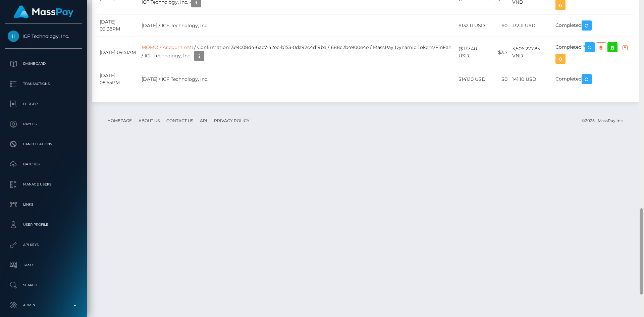 This screenshot has width=644, height=317. I want to click on a: Ledger, so click(43, 104).